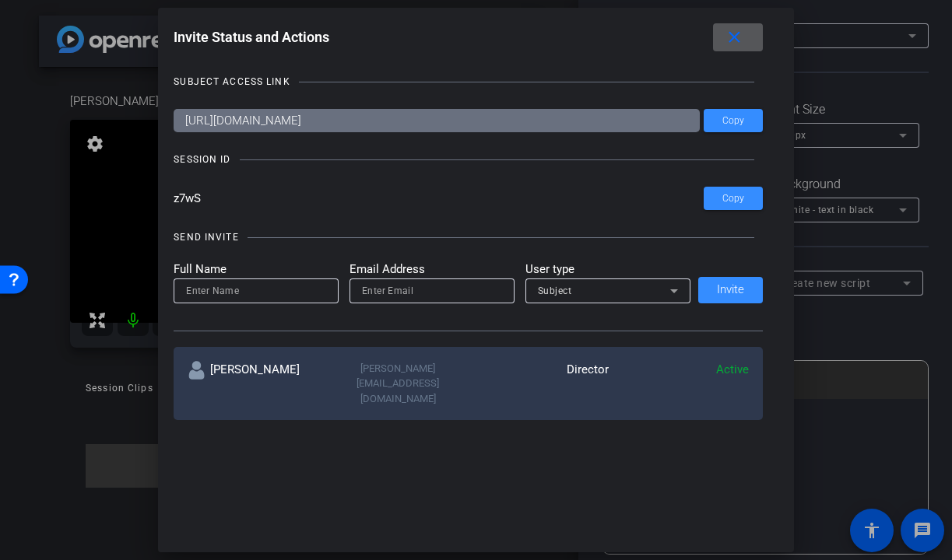 This screenshot has width=952, height=560. I want to click on div: Director, so click(539, 383).